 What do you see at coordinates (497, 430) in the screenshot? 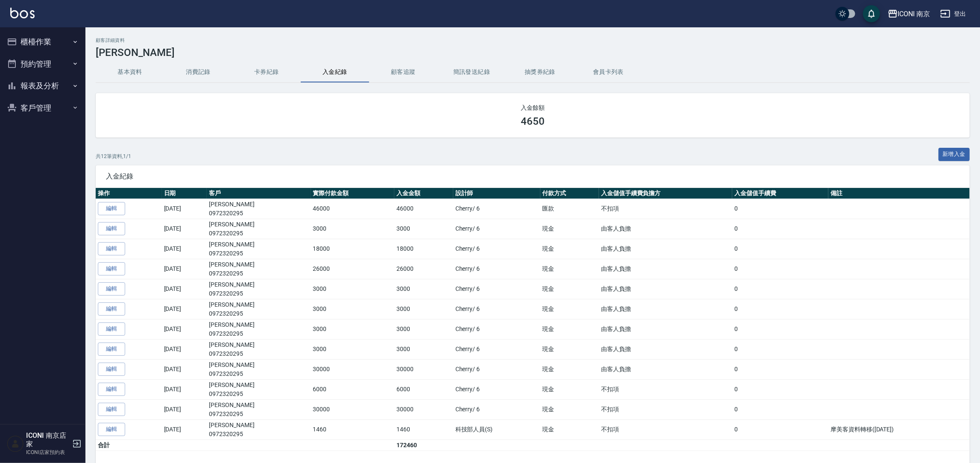
I see `td: 科技部人員(S)` at bounding box center [497, 430].